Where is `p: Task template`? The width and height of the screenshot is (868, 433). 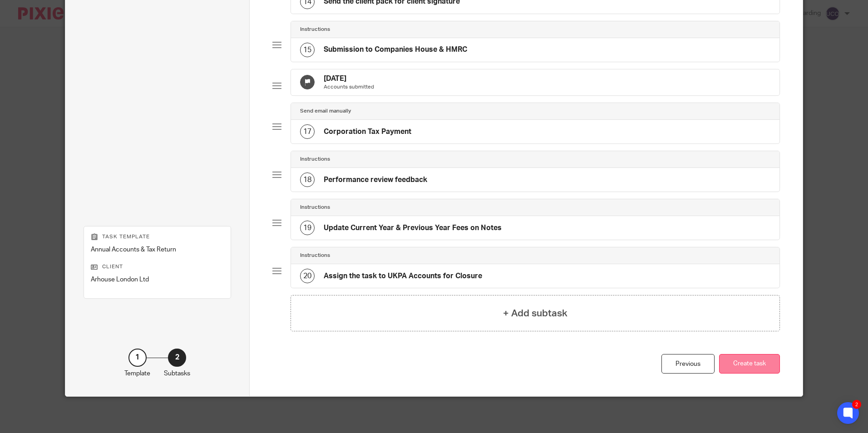
p: Task template is located at coordinates (157, 237).